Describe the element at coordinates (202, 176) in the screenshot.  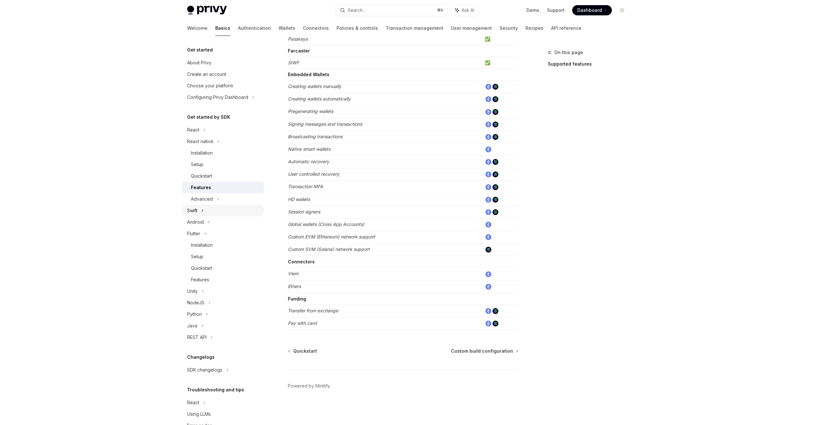
I see `div: Quickstart` at that location.